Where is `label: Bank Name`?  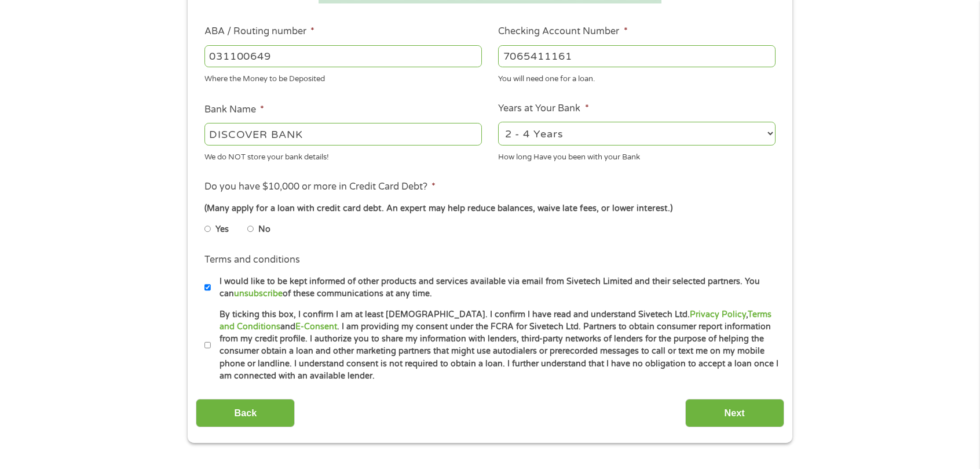
label: Bank Name is located at coordinates (234, 109).